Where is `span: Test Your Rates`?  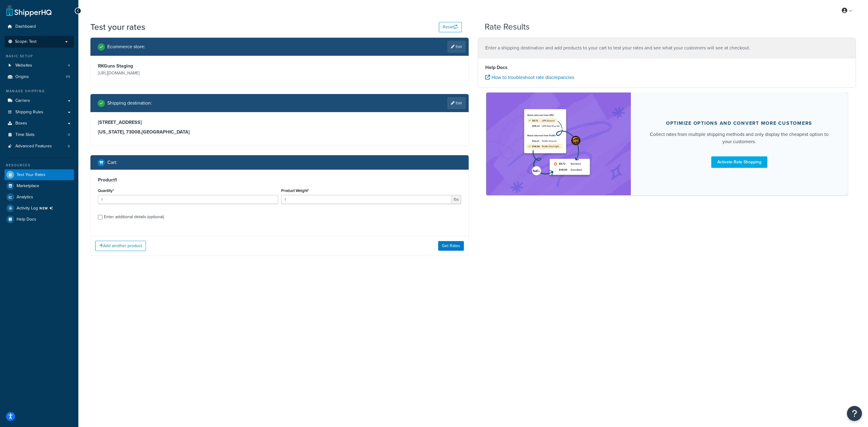 span: Test Your Rates is located at coordinates (31, 175).